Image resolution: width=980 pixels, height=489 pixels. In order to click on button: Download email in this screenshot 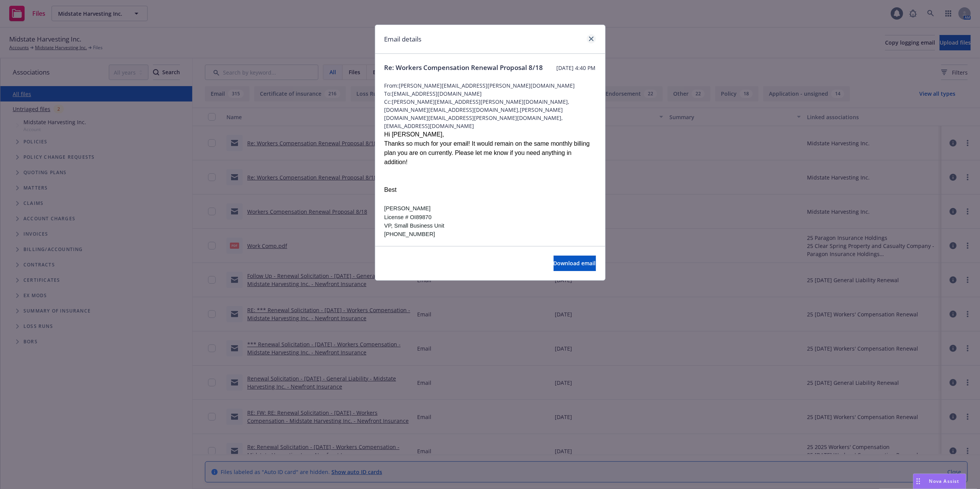, I will do `click(575, 263)`.